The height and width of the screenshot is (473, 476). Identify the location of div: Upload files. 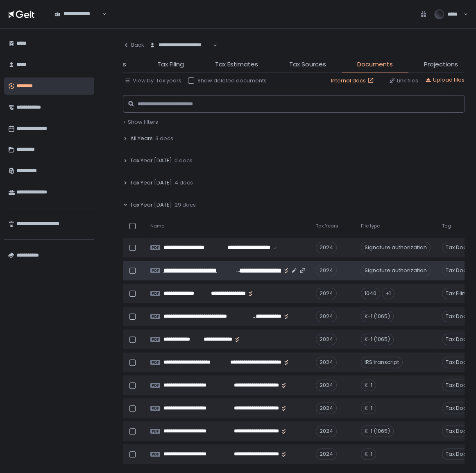
(445, 80).